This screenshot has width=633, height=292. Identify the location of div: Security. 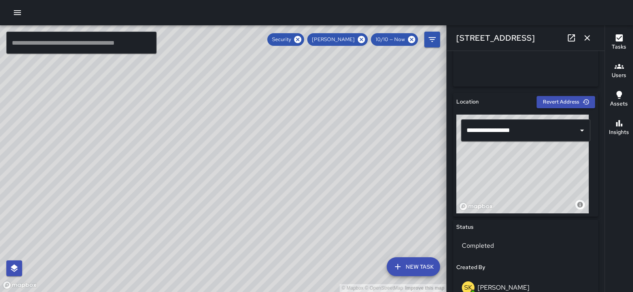
(285, 40).